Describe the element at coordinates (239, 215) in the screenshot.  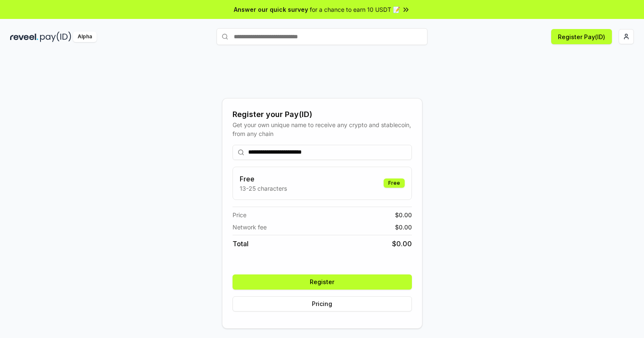
I see `span: Price` at that location.